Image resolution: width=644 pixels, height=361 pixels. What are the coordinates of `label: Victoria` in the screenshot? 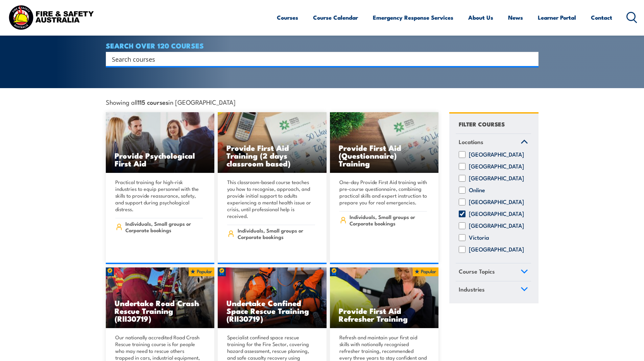 It's located at (480, 237).